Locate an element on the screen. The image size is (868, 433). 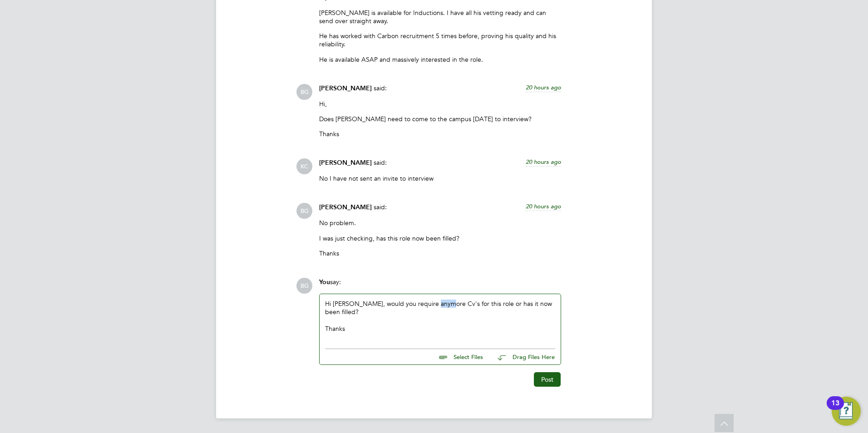
div: Thanks is located at coordinates (440, 329).